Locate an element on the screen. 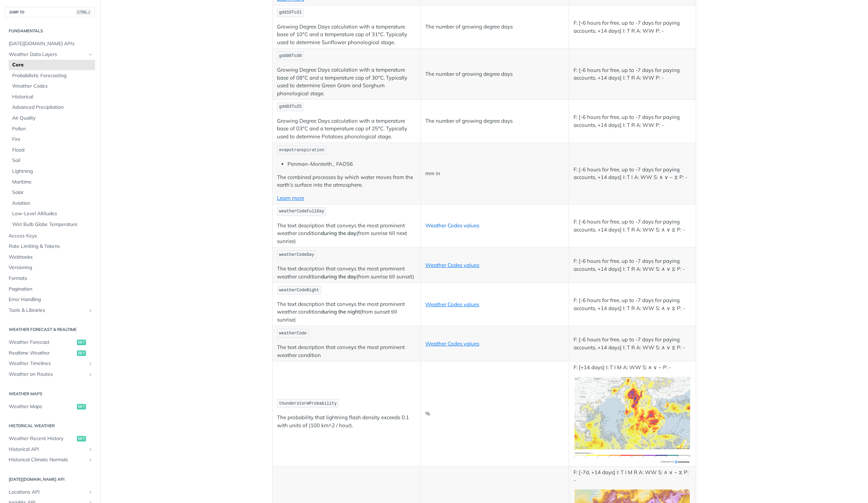 The image size is (868, 503). a: Weather Forecastget is located at coordinates (50, 343).